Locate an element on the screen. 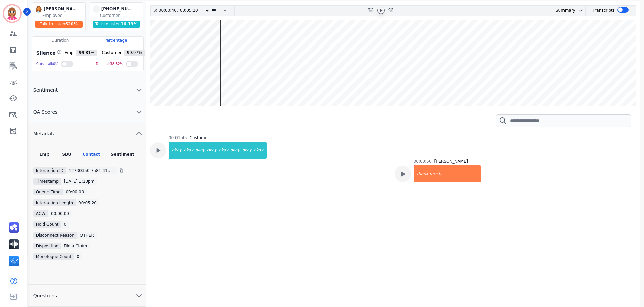 The height and width of the screenshot is (307, 644). div: 00:01:45 is located at coordinates (178, 138).